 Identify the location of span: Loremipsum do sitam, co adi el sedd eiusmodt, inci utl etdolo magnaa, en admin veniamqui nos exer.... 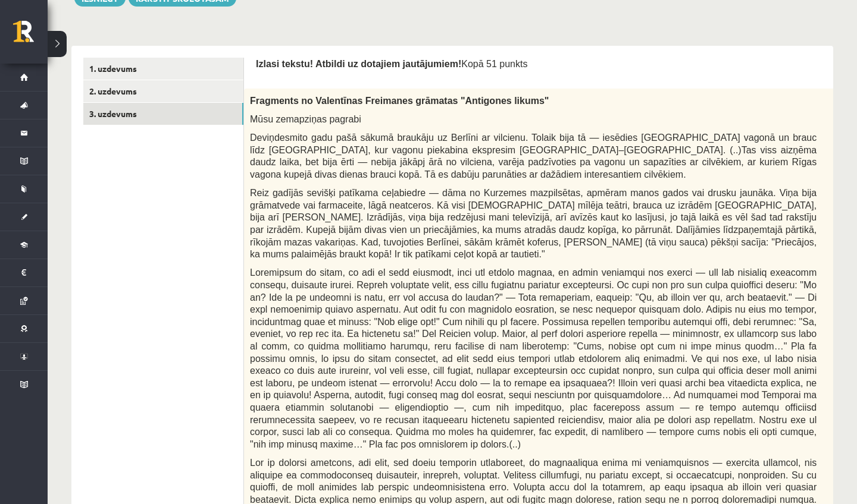
(533, 358).